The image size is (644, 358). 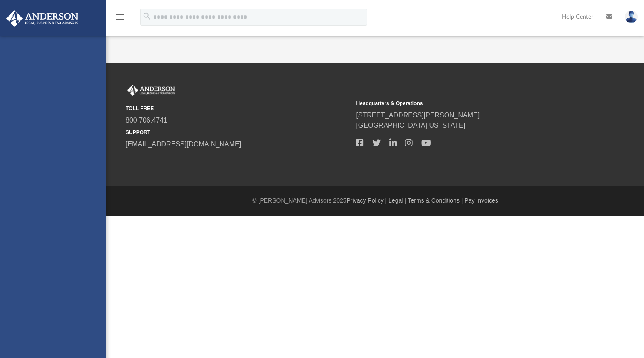 What do you see at coordinates (147, 16) in the screenshot?
I see `i: search` at bounding box center [147, 16].